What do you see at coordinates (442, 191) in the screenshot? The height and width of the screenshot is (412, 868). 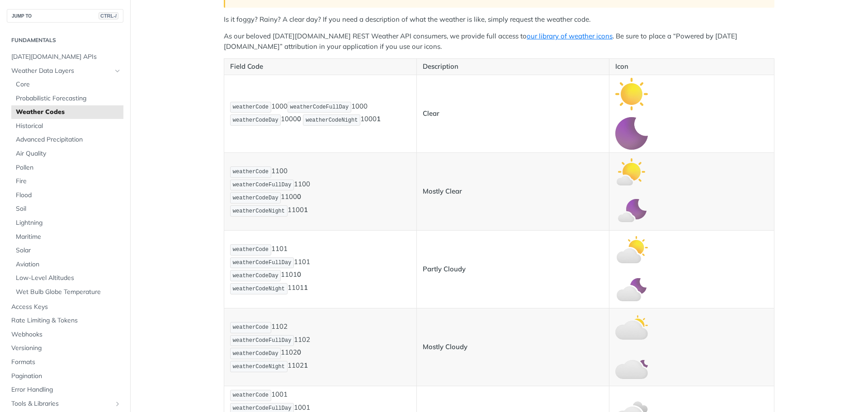 I see `strong: Mostly Clear` at bounding box center [442, 191].